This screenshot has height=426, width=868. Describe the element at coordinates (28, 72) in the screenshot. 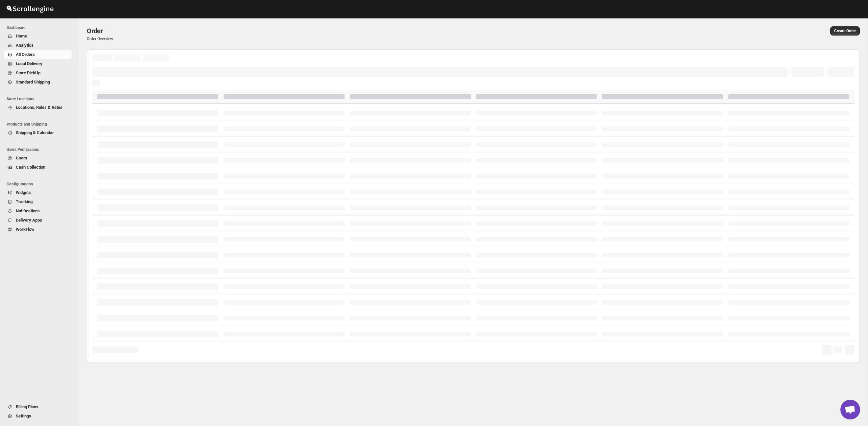

I see `span: Store PickUp` at that location.